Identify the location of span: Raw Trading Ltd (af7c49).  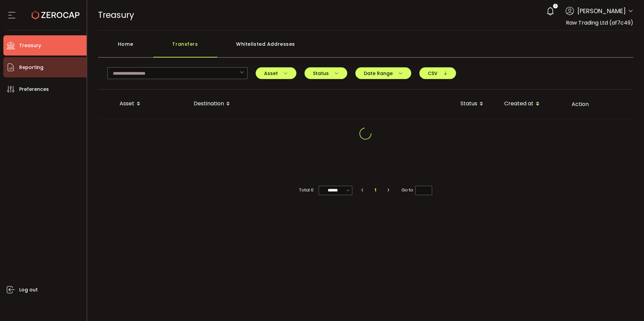
(600, 23).